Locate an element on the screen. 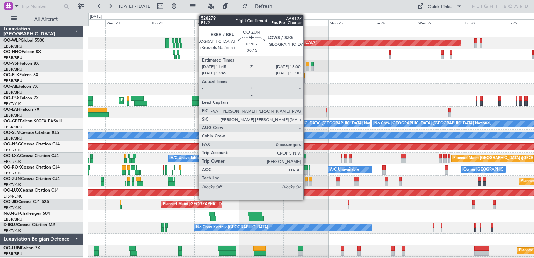 The image size is (534, 258). span: OO-ELK is located at coordinates (11, 75).